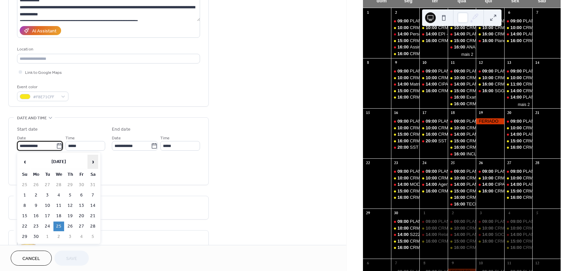 The height and width of the screenshot is (271, 577). I want to click on span: Cancel, so click(31, 258).